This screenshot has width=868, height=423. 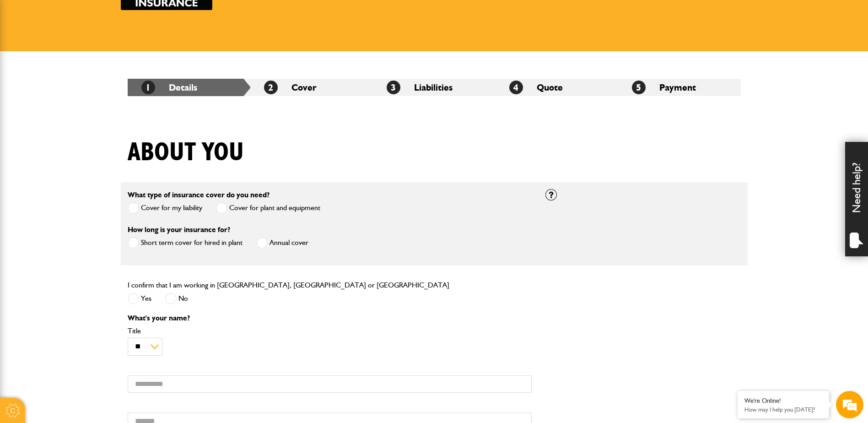 I want to click on li: Liabilities, so click(x=434, y=87).